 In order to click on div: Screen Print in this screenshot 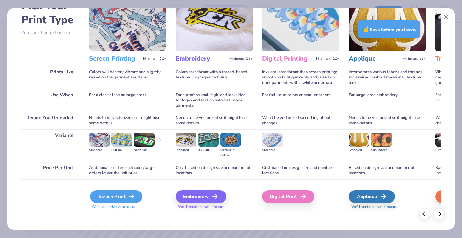, I will do `click(116, 197)`.